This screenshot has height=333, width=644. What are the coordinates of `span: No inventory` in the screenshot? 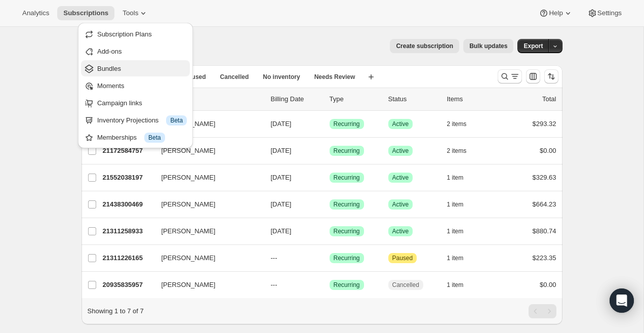 It's located at (281, 77).